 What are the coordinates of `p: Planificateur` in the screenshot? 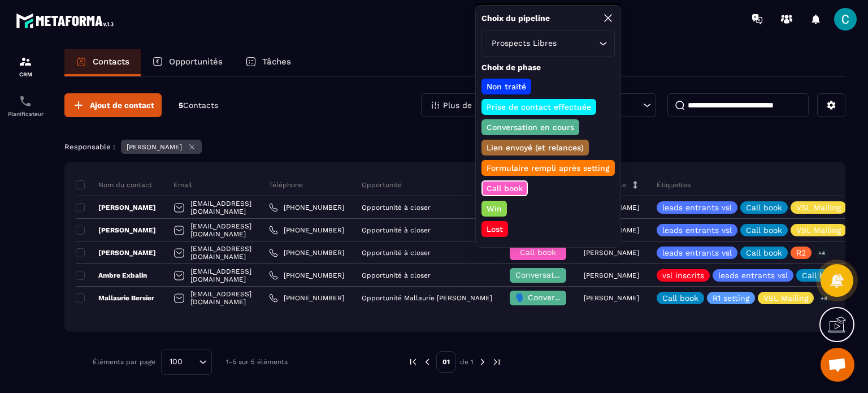 It's located at (26, 114).